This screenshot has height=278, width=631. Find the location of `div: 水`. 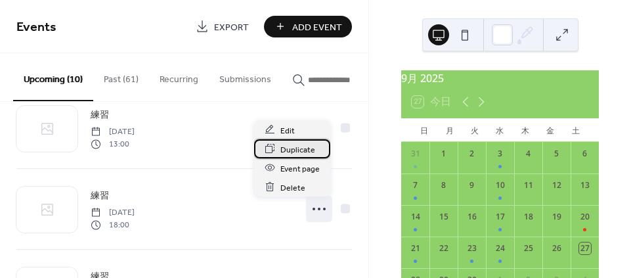

div: 水 is located at coordinates (500, 130).